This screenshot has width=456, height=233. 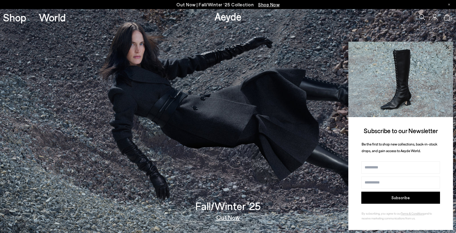 I want to click on span: By subscribing, you agree to our, so click(x=381, y=213).